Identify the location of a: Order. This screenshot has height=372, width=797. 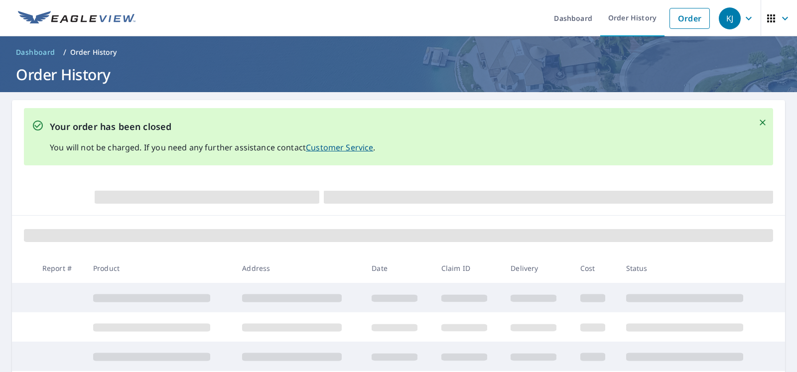
(690, 18).